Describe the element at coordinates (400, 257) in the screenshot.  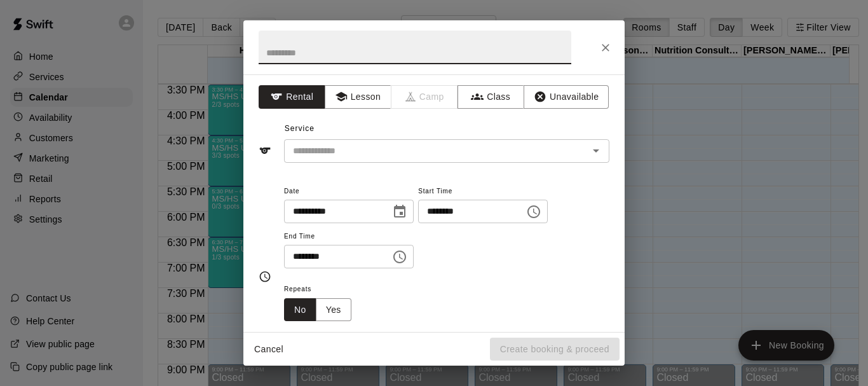
I see `button: Choose time, selected time is 6:30 PM` at that location.